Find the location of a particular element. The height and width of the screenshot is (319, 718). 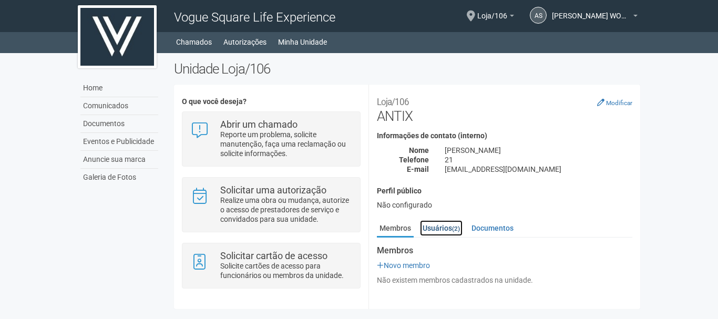

a: Solicitar uma autorização Realize uma obra ou mudança, autorize o acesso de prestadores de serviç... is located at coordinates (271, 205).